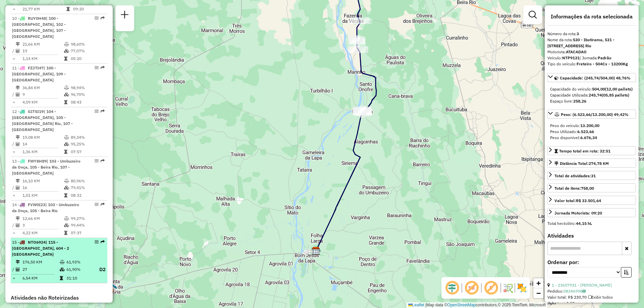  I want to click on span: Peso do veículo:, so click(574, 125).